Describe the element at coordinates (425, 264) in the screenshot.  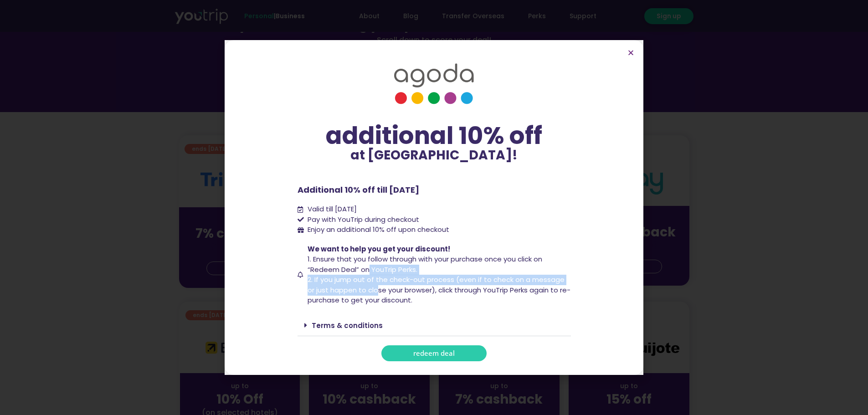
I see `span: 1. Ensure that you follow through with your purchase once you click on “Redeem Deal” on YouTrip P...` at that location.